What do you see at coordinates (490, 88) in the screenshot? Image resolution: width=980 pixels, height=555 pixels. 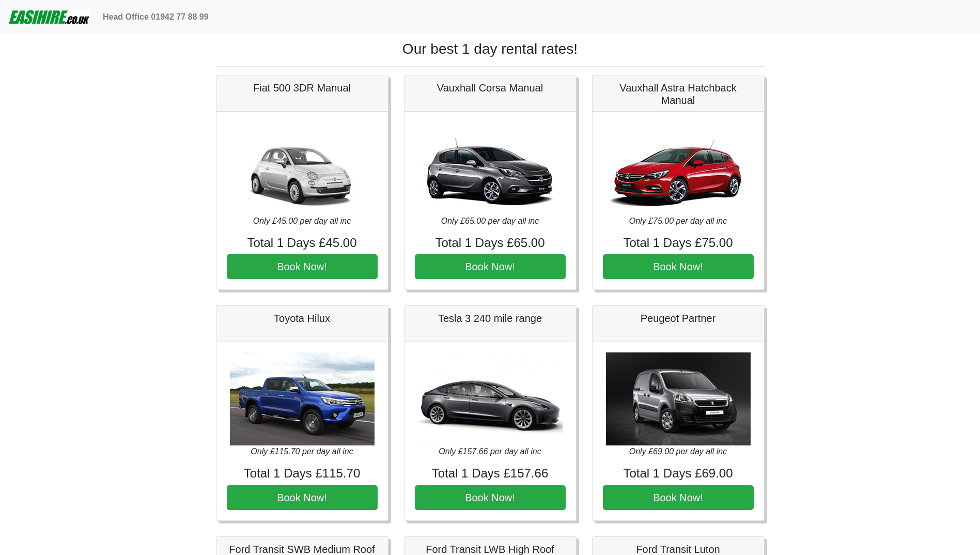 I see `h5: Vauxhall Corsa Manual` at bounding box center [490, 88].